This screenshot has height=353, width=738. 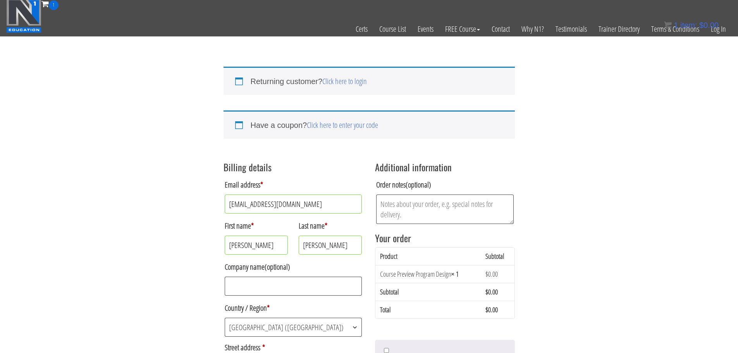 What do you see at coordinates (293, 267) in the screenshot?
I see `label: Company name` at bounding box center [293, 267].